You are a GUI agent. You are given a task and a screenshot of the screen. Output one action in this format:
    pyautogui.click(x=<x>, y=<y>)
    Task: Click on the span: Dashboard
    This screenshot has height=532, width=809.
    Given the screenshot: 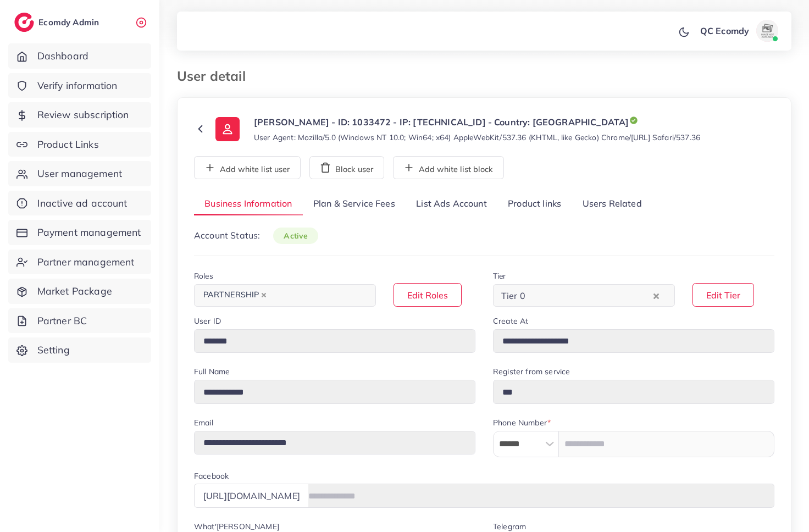 What is the action you would take?
    pyautogui.click(x=63, y=56)
    